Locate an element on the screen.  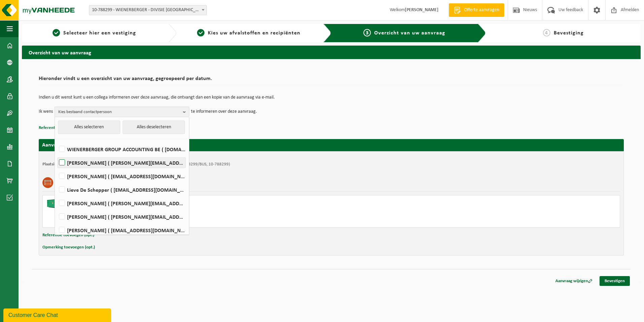
button: Opmerking toevoegen (opt.) is located at coordinates (69, 247).